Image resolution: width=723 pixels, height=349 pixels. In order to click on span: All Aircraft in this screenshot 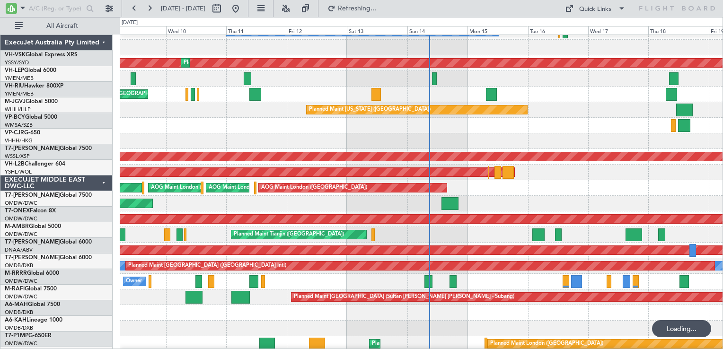, I will do `click(62, 26)`.